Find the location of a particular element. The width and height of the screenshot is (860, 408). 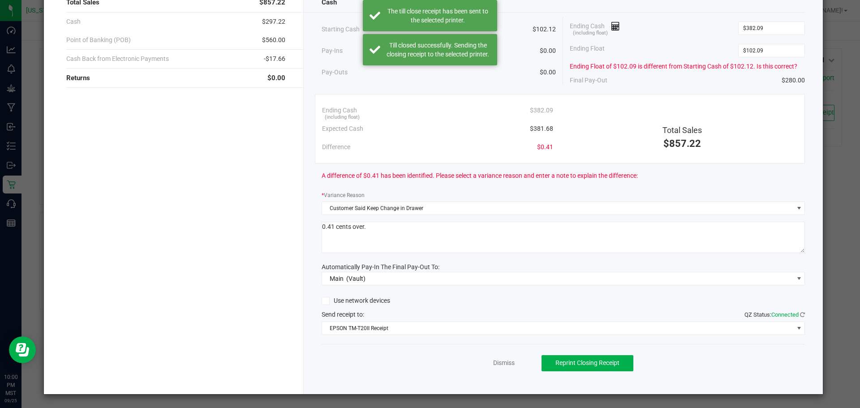

span: Automatically Pay-In The Final Pay-Out To: is located at coordinates (380, 267).